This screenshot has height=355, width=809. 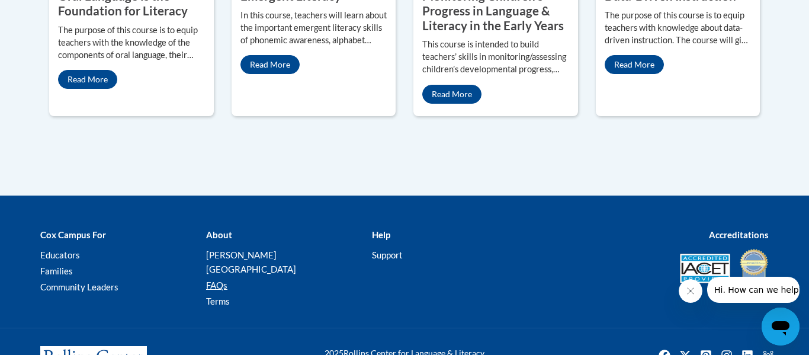 What do you see at coordinates (218, 301) in the screenshot?
I see `a: Terms` at bounding box center [218, 301].